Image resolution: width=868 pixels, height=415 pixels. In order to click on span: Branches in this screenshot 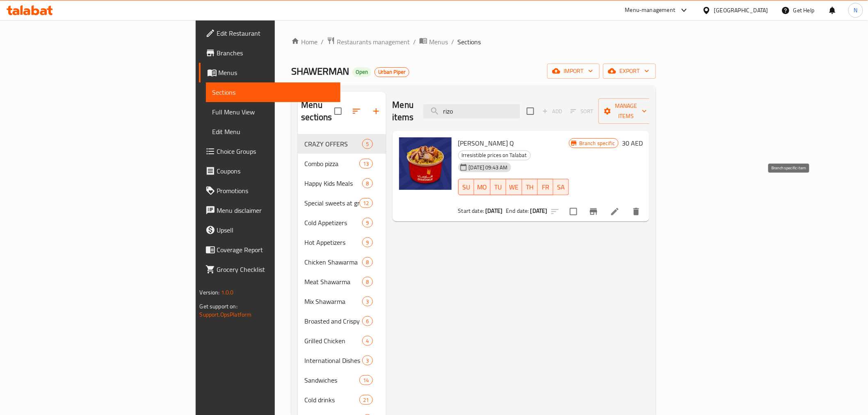, I will do `click(275, 53)`.